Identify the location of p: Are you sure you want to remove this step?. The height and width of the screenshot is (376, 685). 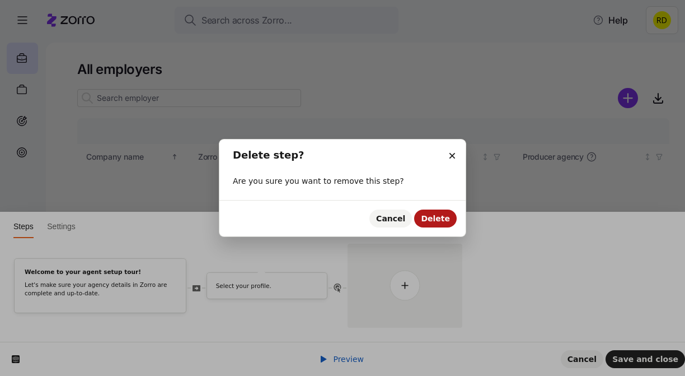
(343, 181).